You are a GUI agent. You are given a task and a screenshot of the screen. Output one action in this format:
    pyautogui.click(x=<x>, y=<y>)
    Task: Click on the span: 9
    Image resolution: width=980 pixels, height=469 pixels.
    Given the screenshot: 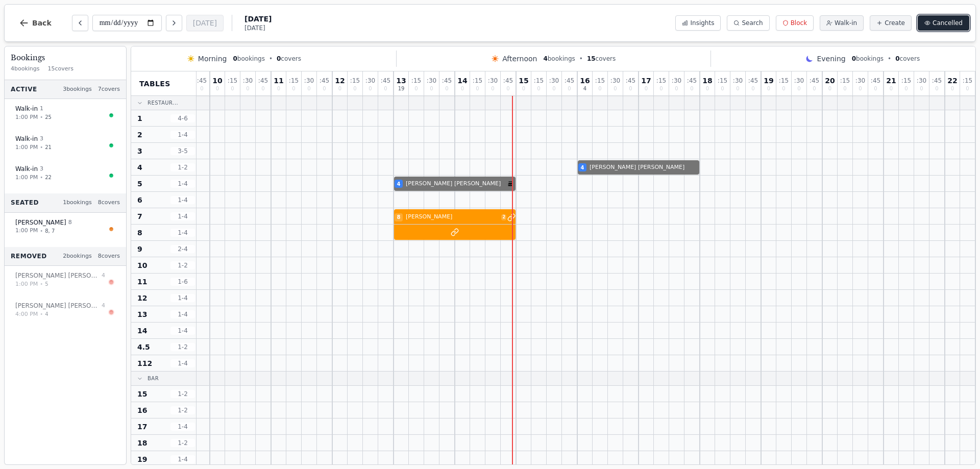 What is the action you would take?
    pyautogui.click(x=140, y=249)
    